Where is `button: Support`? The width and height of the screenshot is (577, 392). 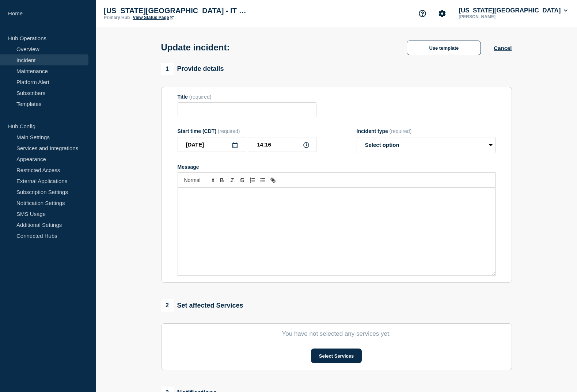 button: Support is located at coordinates (423, 14).